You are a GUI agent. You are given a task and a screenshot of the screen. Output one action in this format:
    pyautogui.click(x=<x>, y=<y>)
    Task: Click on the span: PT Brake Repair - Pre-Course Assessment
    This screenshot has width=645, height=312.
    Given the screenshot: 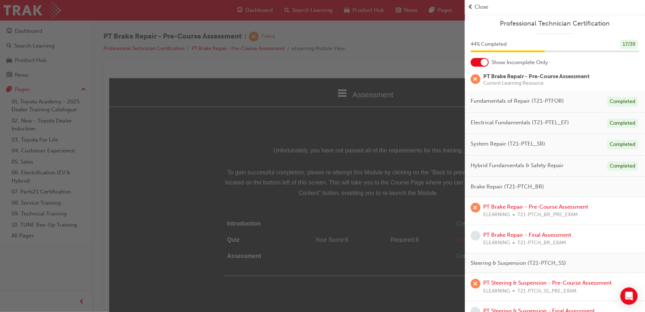 What is the action you would take?
    pyautogui.click(x=536, y=76)
    